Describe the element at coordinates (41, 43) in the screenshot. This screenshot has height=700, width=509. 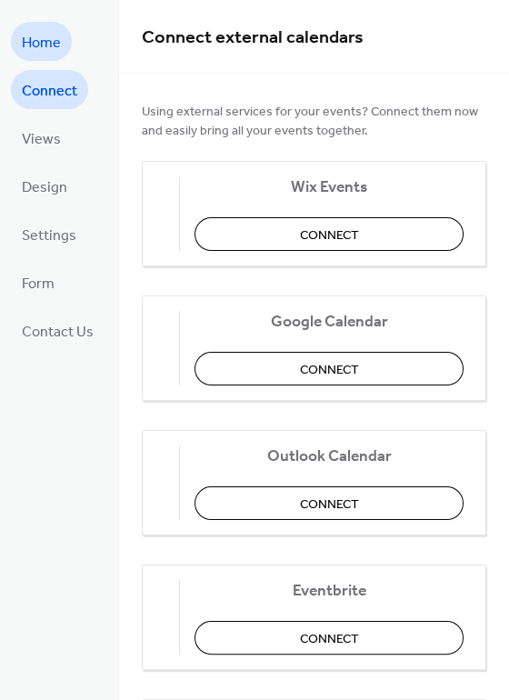
I see `span: Home` at that location.